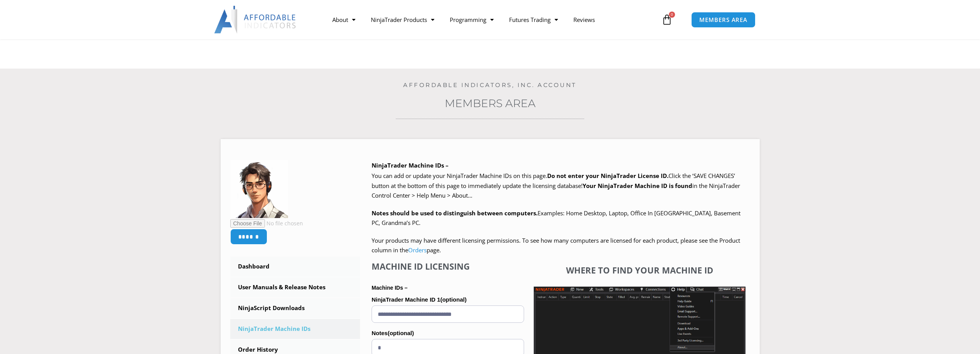  Describe the element at coordinates (296, 308) in the screenshot. I see `a: NinjaScript Downloads` at that location.